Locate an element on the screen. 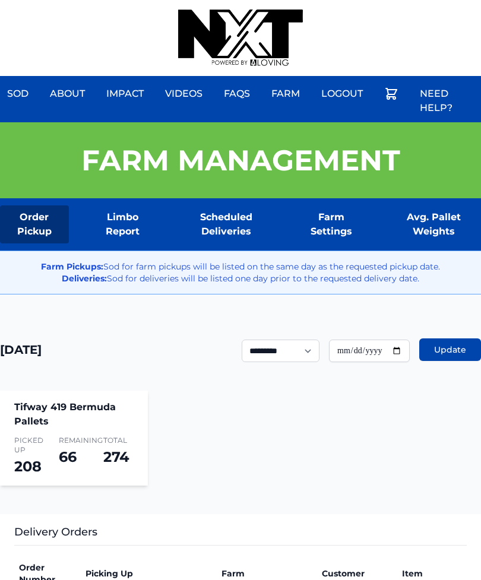  a: FAQs is located at coordinates (237, 94).